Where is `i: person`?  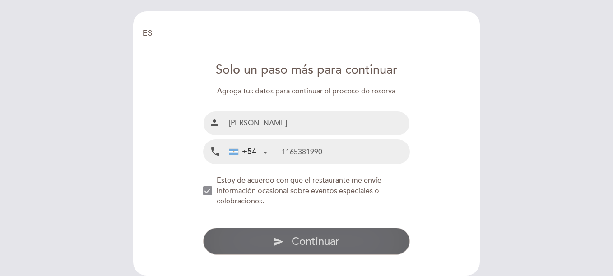
i: person is located at coordinates (214, 123).